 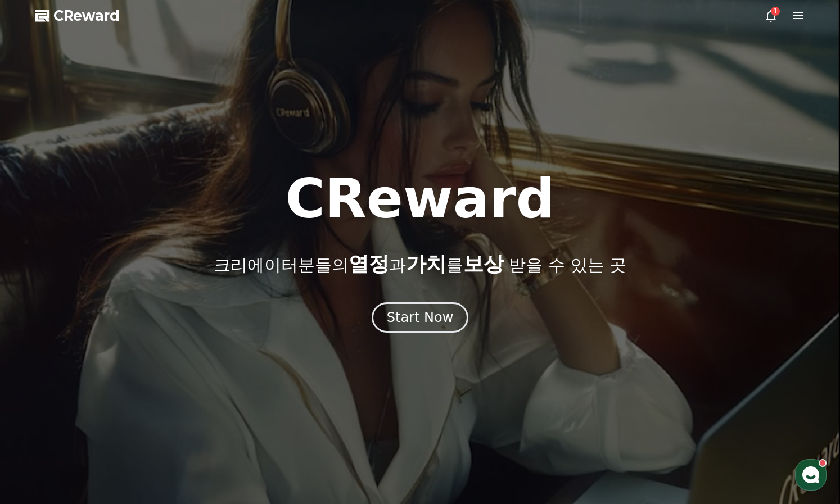 I want to click on span: 보상, so click(x=483, y=263).